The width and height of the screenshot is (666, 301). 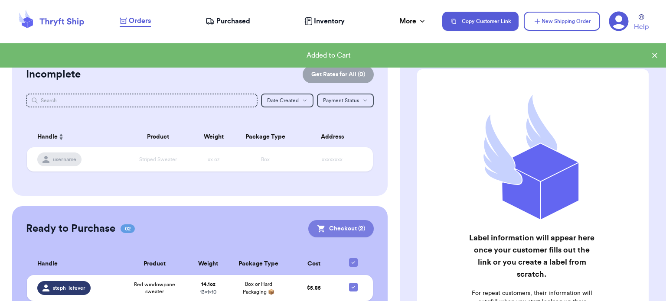 I want to click on span: Help, so click(x=641, y=27).